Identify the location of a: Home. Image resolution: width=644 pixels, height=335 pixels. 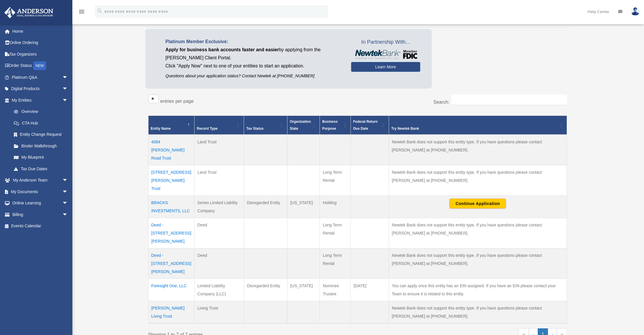
(40, 31).